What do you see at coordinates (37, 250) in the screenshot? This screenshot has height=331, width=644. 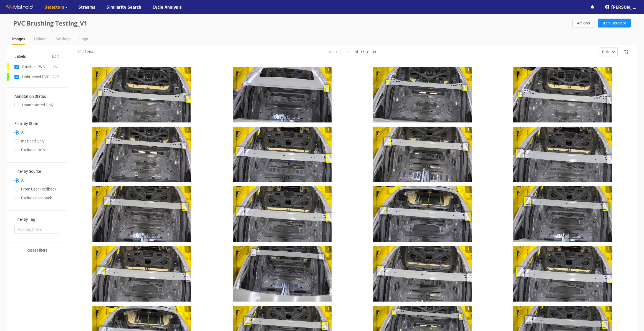 I see `button: Reset Filters` at bounding box center [37, 250].